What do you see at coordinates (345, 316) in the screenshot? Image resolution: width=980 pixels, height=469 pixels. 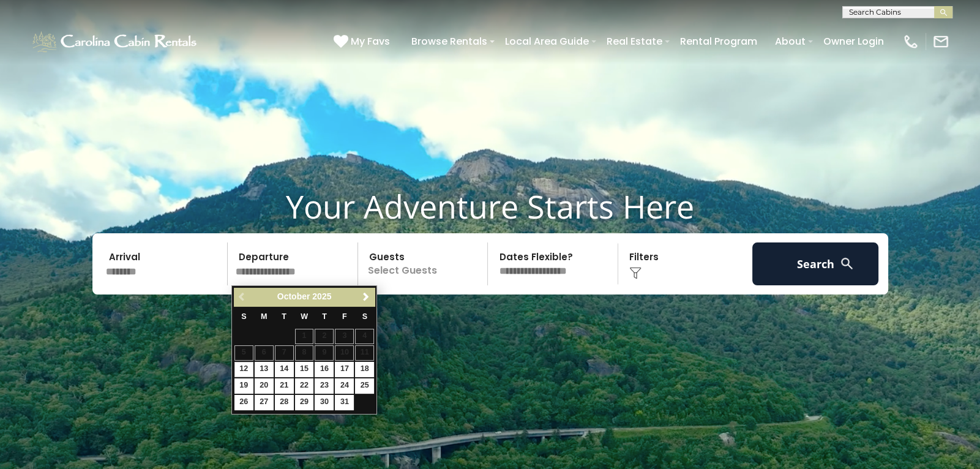 I see `span: Friday` at bounding box center [345, 316].